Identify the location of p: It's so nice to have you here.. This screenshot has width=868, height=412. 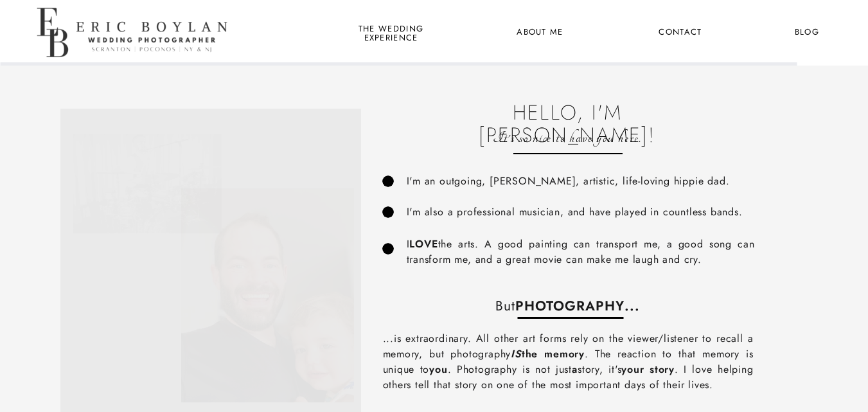
(567, 138).